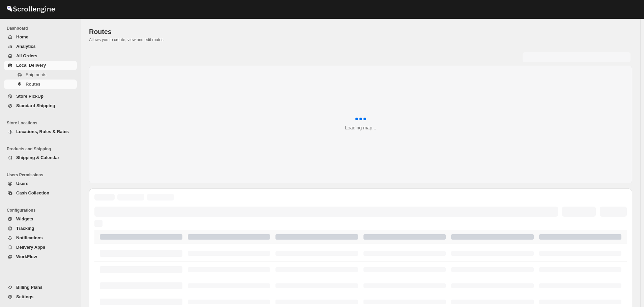  Describe the element at coordinates (42, 211) in the screenshot. I see `span: Configurations` at that location.